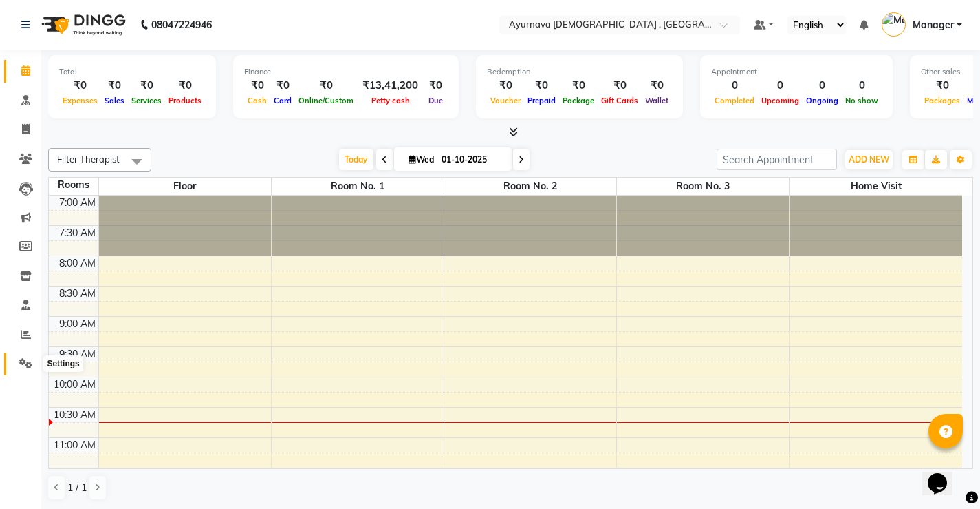 The image size is (980, 509). Describe the element at coordinates (942, 100) in the screenshot. I see `span: Packages` at that location.